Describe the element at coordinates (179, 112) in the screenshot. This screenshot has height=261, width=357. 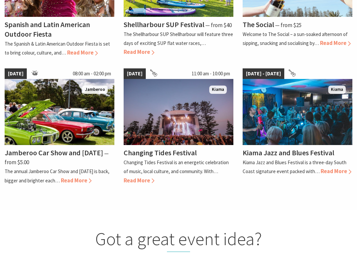
I see `img: Changing Tides Main Stage` at that location.